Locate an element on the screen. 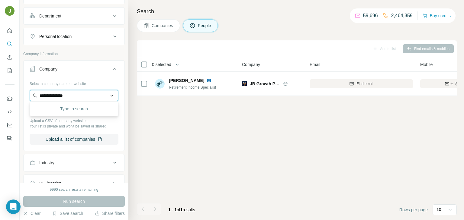 Image resolution: width=464 pixels, height=220 pixels. span: Find email is located at coordinates (365, 84).